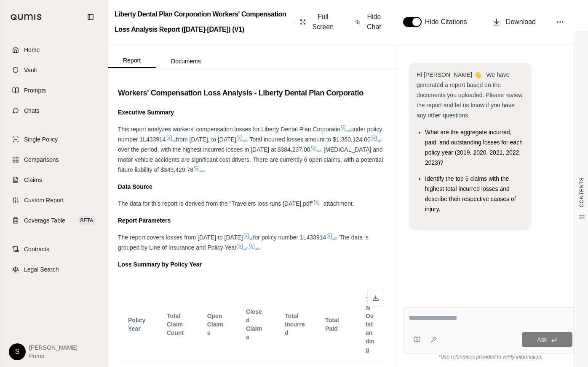 This screenshot has height=367, width=588. Describe the element at coordinates (35, 91) in the screenshot. I see `span: Prompts` at that location.